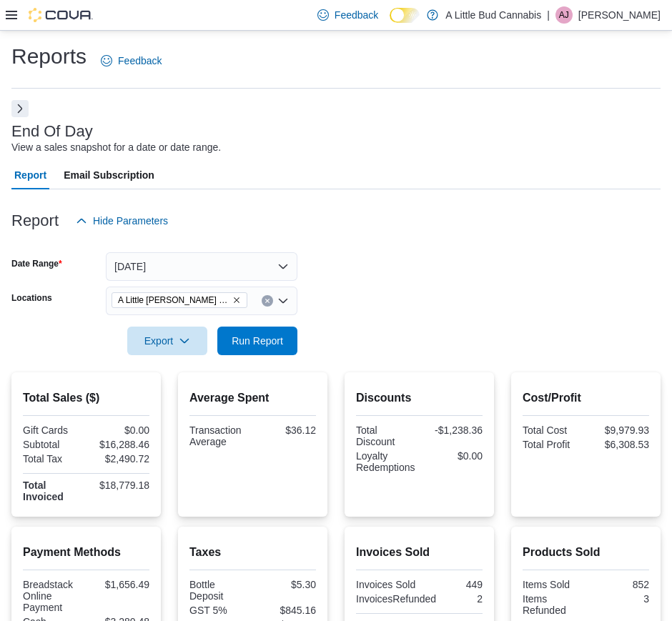 Image resolution: width=672 pixels, height=621 pixels. Describe the element at coordinates (119, 445) in the screenshot. I see `div: $16,288.46` at that location.